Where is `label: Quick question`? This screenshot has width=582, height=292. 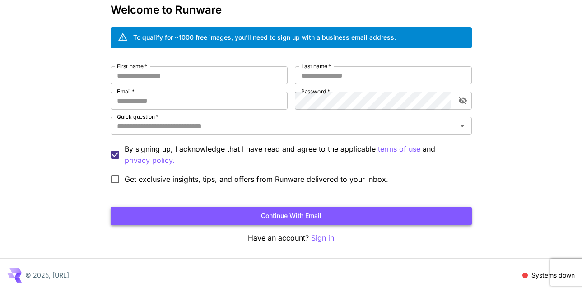
label: Quick question is located at coordinates (138, 116).